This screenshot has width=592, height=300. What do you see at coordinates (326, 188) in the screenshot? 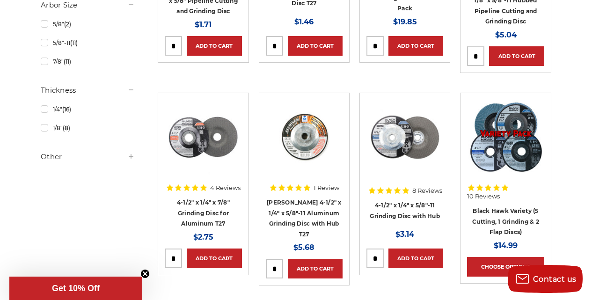
I see `span: 1 Review` at bounding box center [326, 188].